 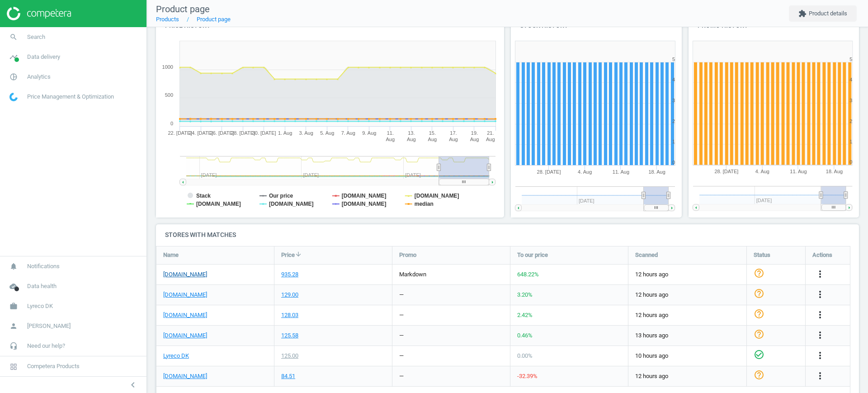 What do you see at coordinates (13, 346) in the screenshot?
I see `i: headset_mic` at bounding box center [13, 346].